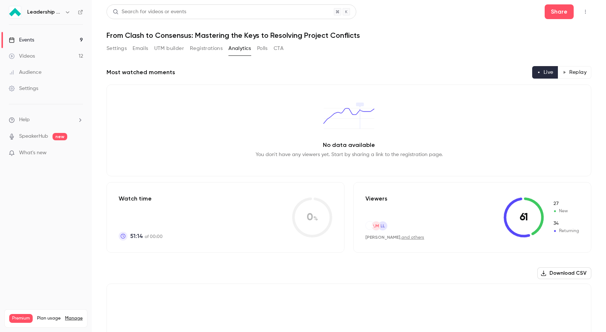 This screenshot has height=332, width=606. I want to click on button: Polls, so click(262, 48).